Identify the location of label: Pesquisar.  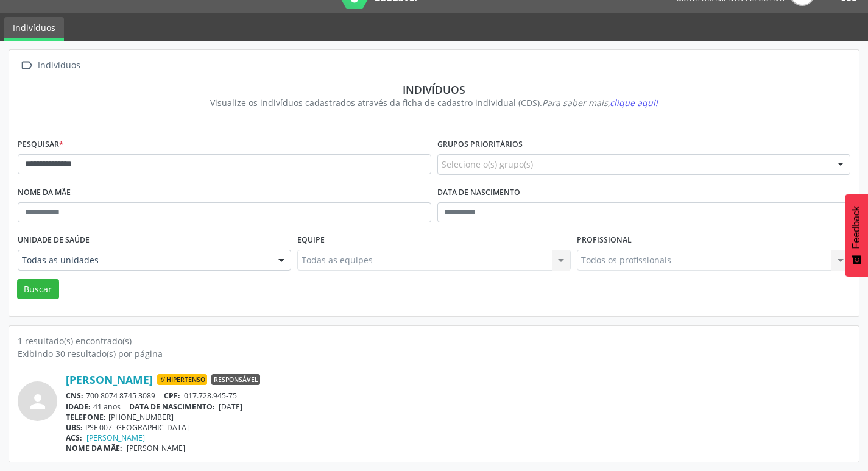
(40, 144).